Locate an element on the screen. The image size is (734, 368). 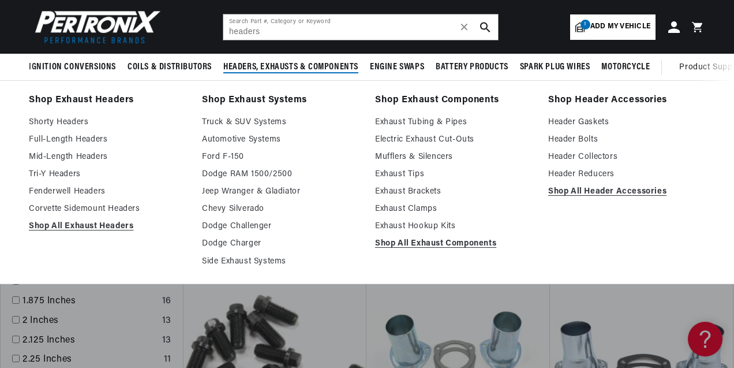
a: 1Add my vehicle is located at coordinates (613, 27).